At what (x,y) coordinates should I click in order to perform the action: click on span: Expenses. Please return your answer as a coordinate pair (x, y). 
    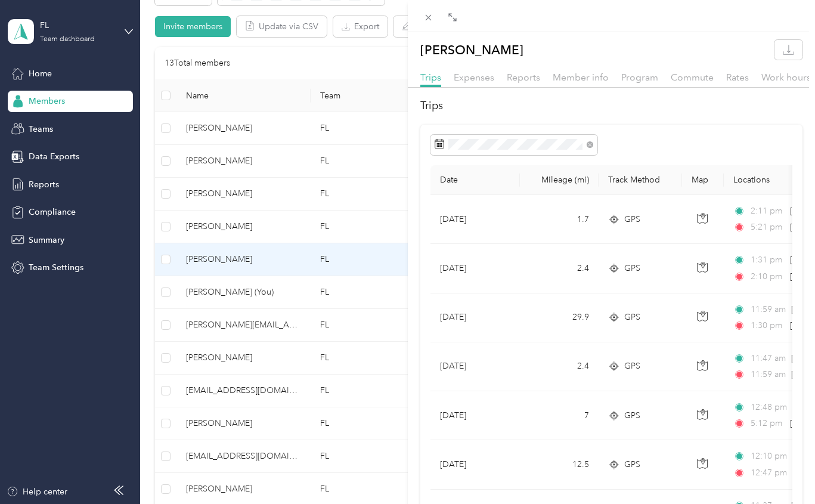
    Looking at the image, I should click on (474, 77).